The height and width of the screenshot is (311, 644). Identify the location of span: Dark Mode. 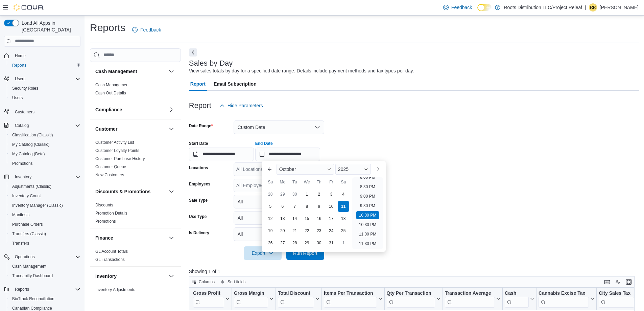
(477, 11).